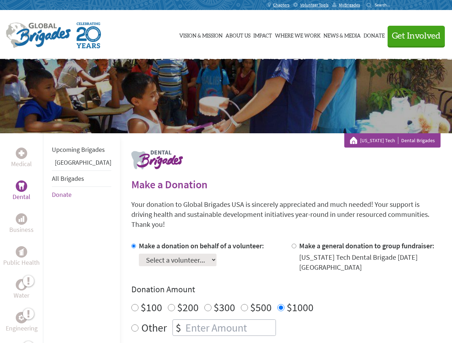 The height and width of the screenshot is (343, 452). I want to click on img: Engineering, so click(21, 318).